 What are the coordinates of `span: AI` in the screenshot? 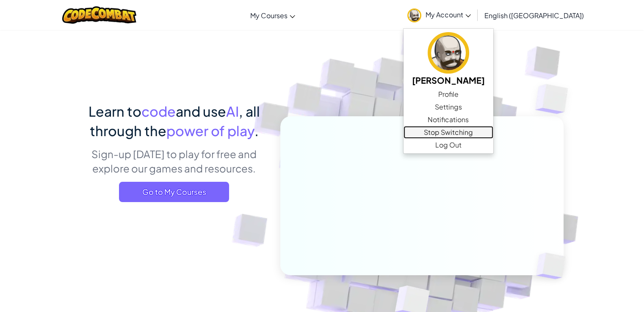 It's located at (232, 111).